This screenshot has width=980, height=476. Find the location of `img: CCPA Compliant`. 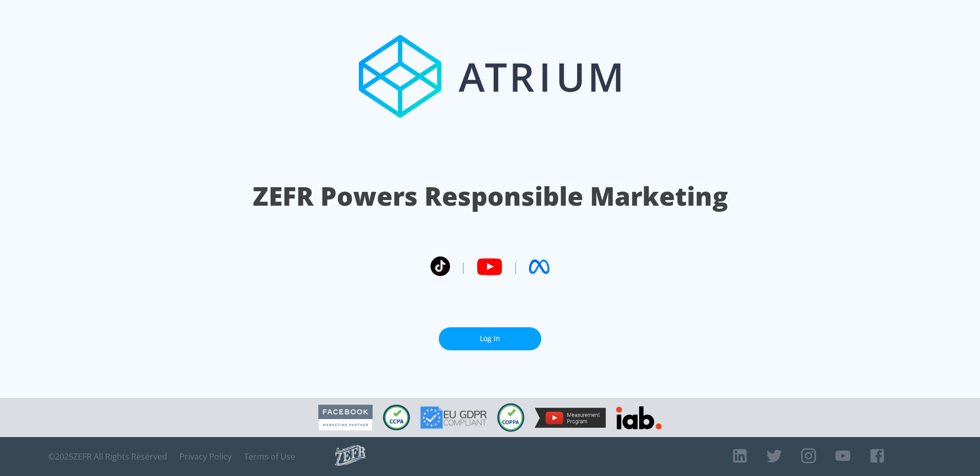

img: CCPA Compliant is located at coordinates (396, 417).